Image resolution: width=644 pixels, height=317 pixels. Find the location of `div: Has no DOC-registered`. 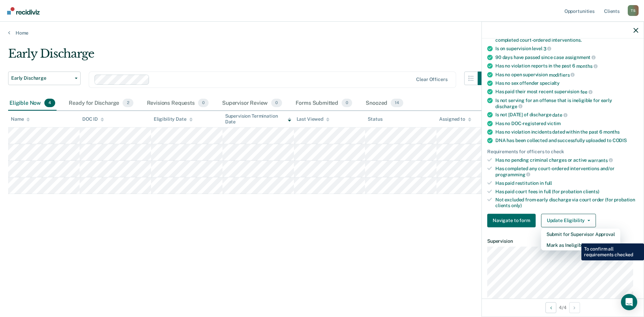

div: Has no DOC-registered is located at coordinates (566, 123).